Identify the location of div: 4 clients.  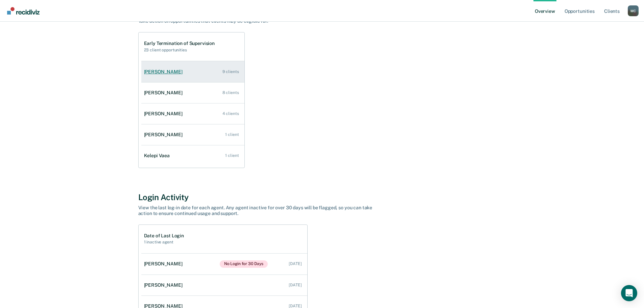
(231, 114).